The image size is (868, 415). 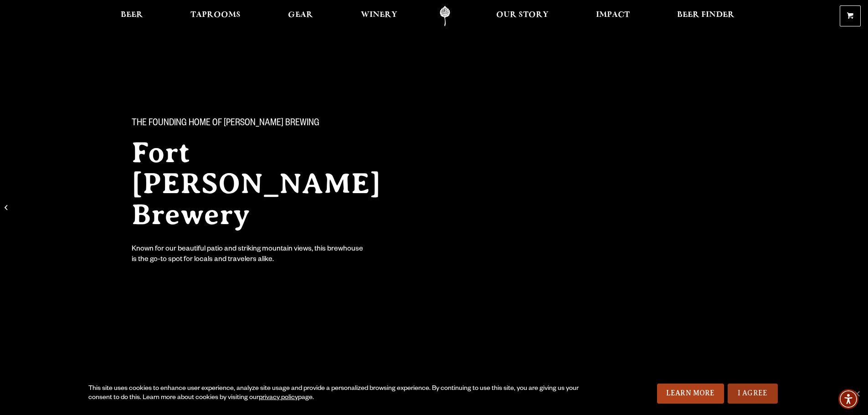 What do you see at coordinates (278, 398) in the screenshot?
I see `a: privacy policy` at bounding box center [278, 398].